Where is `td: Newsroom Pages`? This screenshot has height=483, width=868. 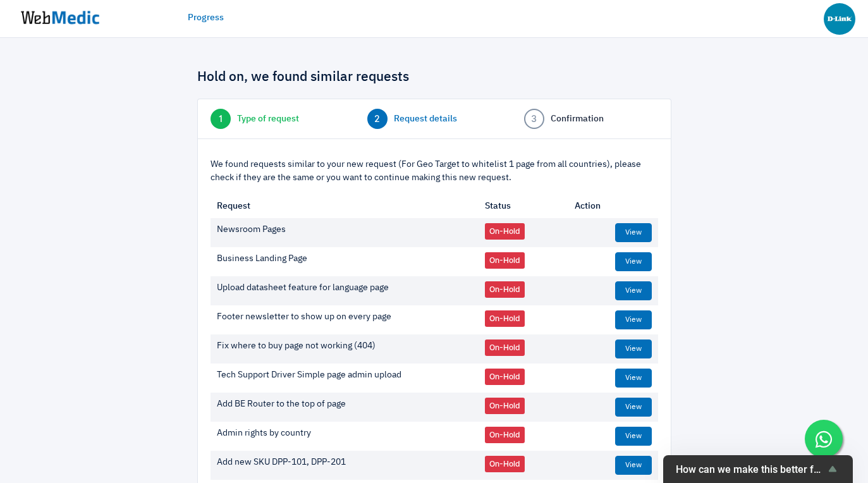
td: Newsroom Pages is located at coordinates (344, 233).